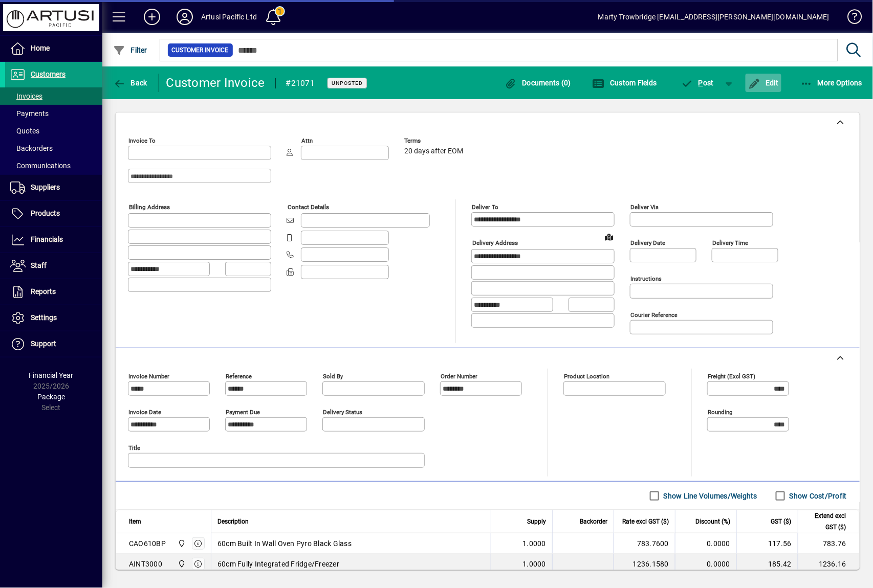 This screenshot has height=588, width=873. Describe the element at coordinates (45, 187) in the screenshot. I see `span: Suppliers` at that location.